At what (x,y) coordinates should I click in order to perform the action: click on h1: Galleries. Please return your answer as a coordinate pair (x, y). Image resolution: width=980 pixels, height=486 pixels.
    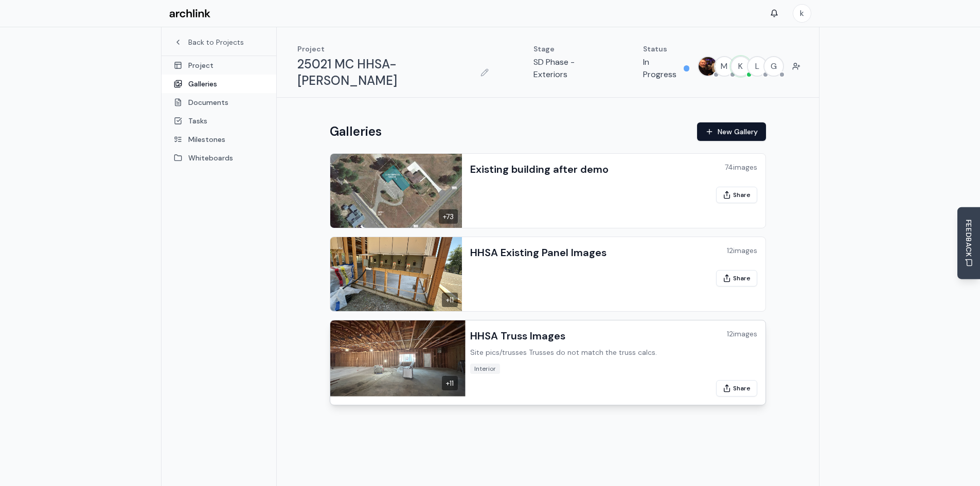
    Looking at the image, I should click on (355, 132).